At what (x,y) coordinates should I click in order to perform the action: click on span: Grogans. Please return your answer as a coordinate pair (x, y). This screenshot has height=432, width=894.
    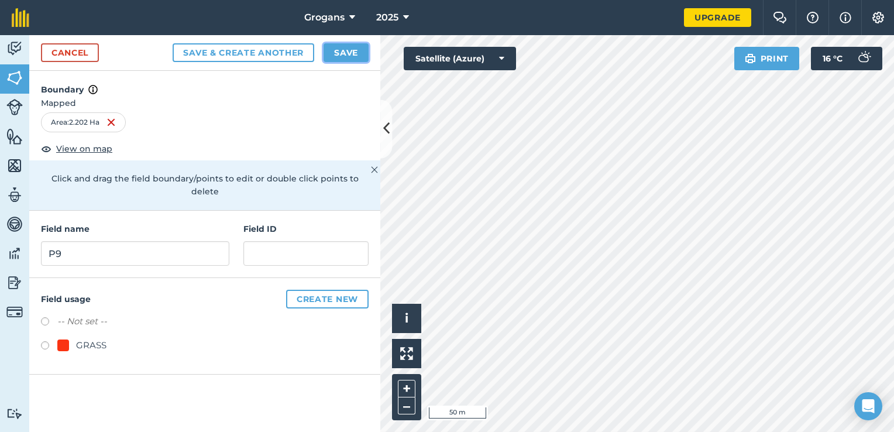
    Looking at the image, I should click on (324, 18).